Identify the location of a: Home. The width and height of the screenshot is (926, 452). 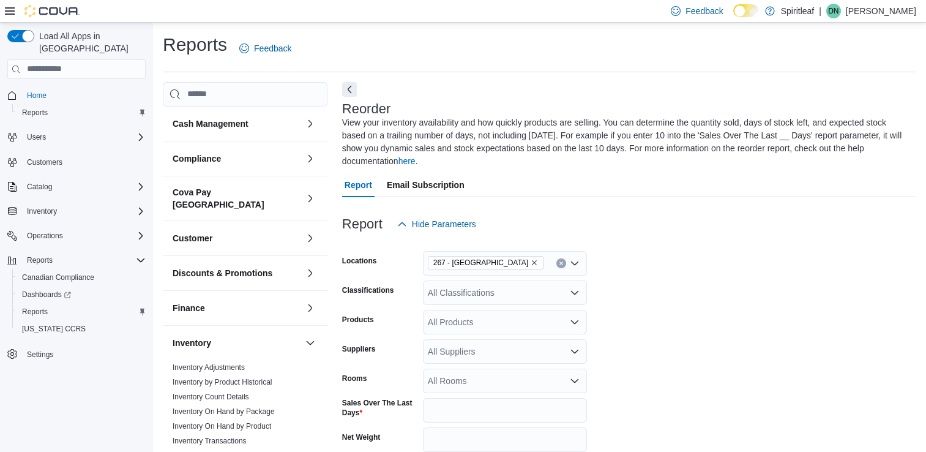
(37, 95).